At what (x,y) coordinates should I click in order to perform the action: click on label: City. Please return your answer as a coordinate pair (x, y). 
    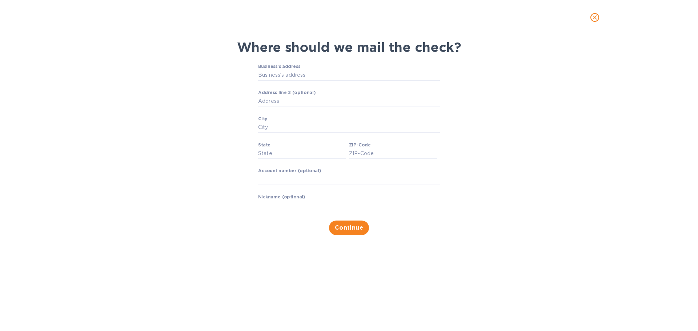
    Looking at the image, I should click on (263, 119).